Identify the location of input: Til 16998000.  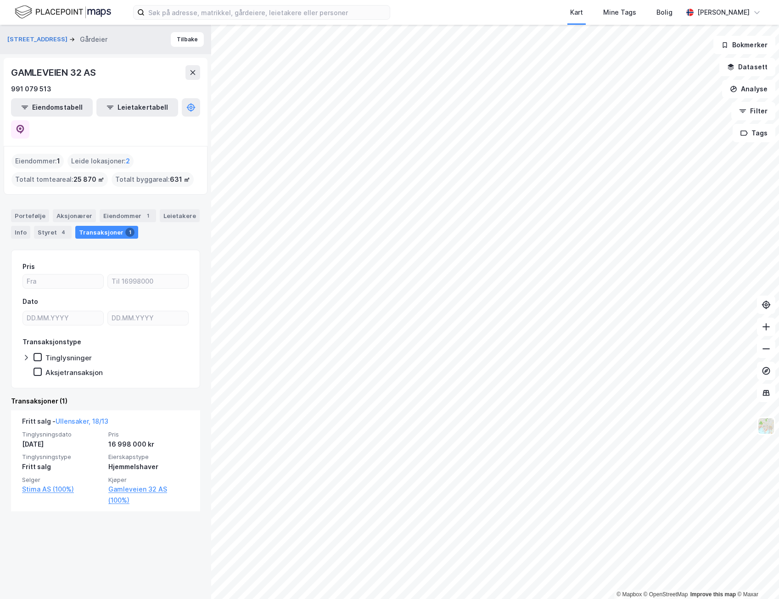
(148, 281).